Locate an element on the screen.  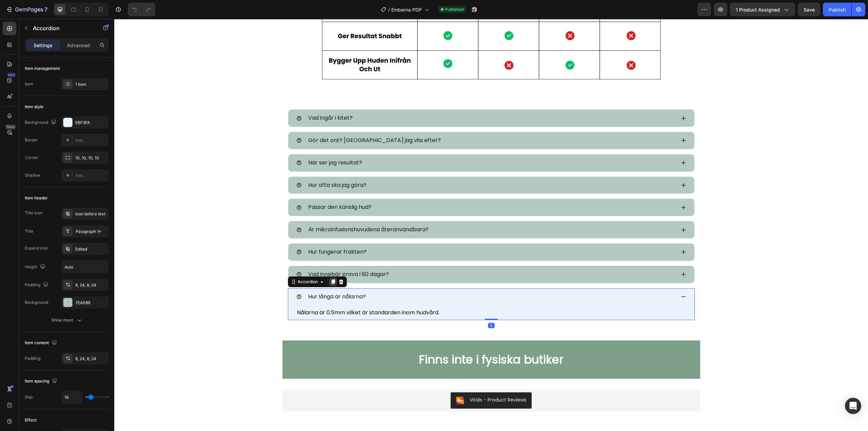
div: 7EA089 is located at coordinates (91, 303).